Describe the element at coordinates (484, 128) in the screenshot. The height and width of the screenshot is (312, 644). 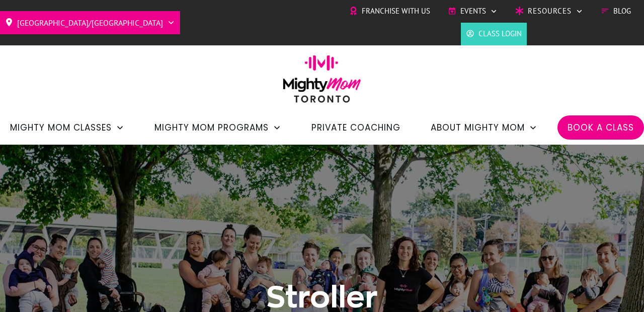
I see `a: About Mighty Mom` at that location.